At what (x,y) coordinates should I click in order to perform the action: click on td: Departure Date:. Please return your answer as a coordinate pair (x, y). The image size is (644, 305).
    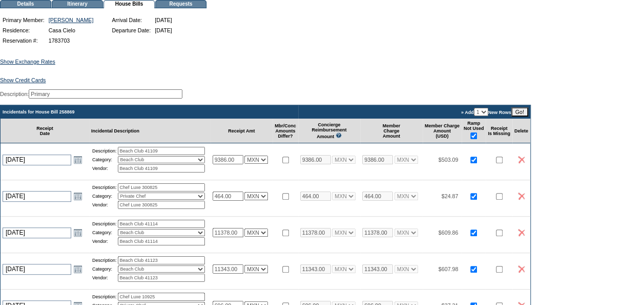
    Looking at the image, I should click on (131, 30).